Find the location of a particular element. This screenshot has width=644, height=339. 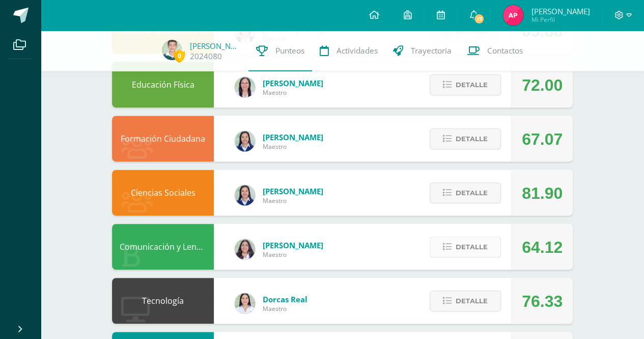

img: bf52aeb6cdbe2eea5b21ae620aebd9ca.png is located at coordinates (245, 249).